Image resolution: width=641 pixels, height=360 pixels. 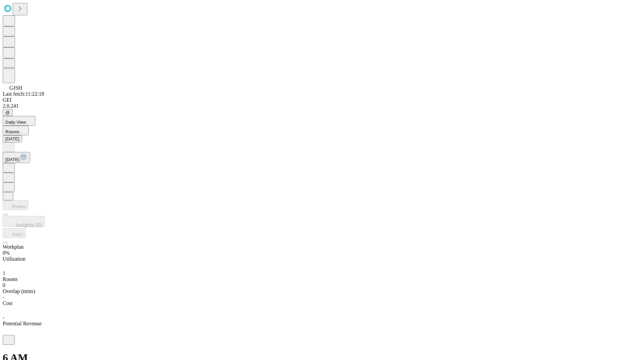 I want to click on div: GEI, so click(x=320, y=100).